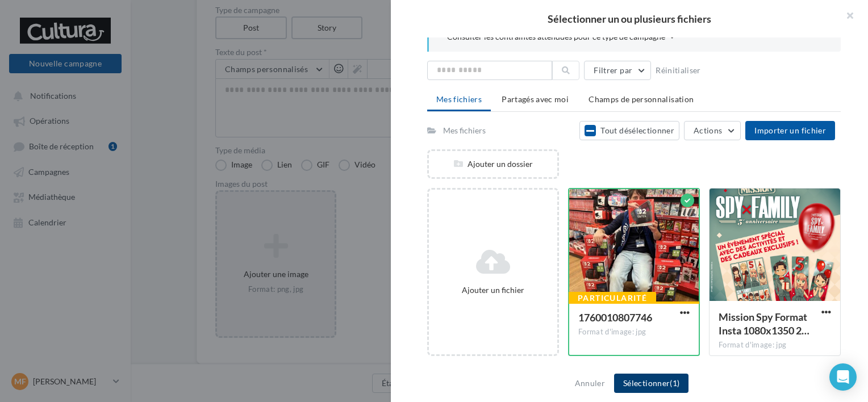 The width and height of the screenshot is (868, 402). I want to click on h2: Sélectionner un ou plusieurs fichiers, so click(630, 19).